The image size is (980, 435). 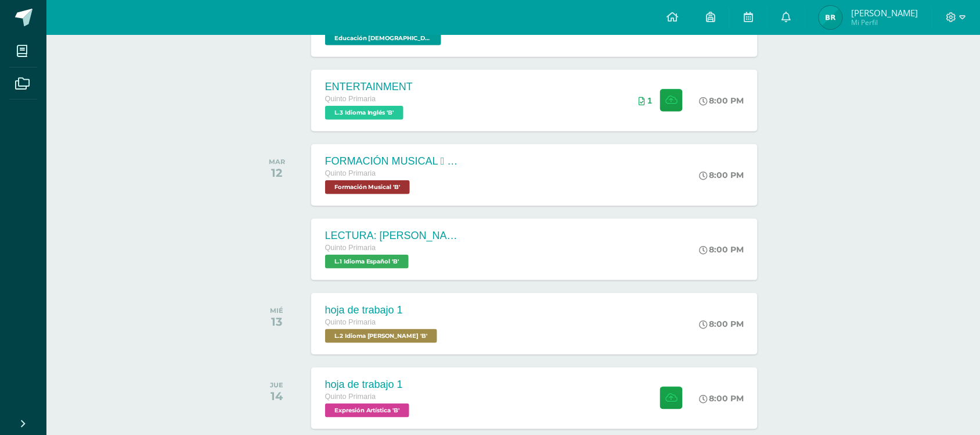 I want to click on div: 12, so click(x=276, y=172).